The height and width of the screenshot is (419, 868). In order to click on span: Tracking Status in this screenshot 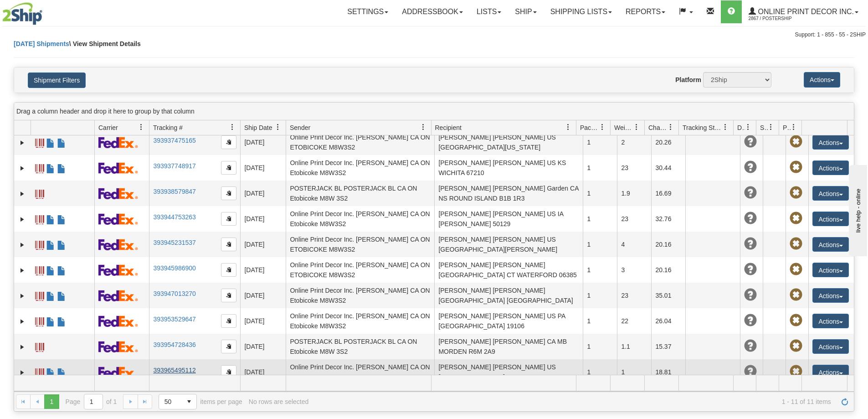, I will do `click(702, 128)`.